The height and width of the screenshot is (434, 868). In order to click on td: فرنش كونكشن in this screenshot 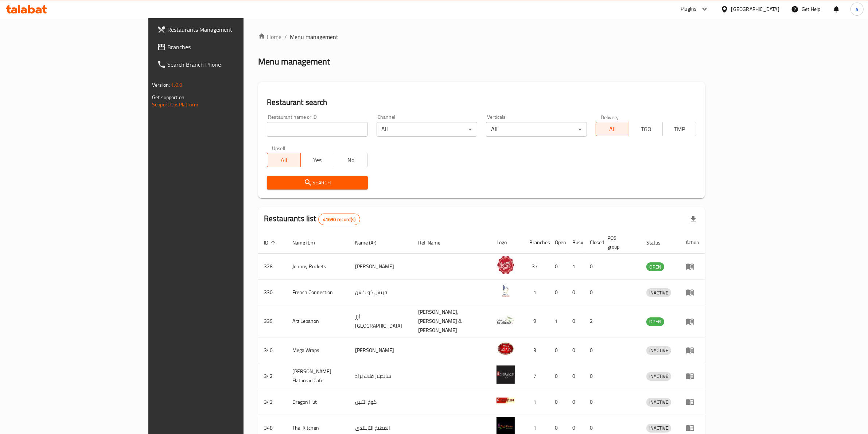, I will do `click(381, 293)`.